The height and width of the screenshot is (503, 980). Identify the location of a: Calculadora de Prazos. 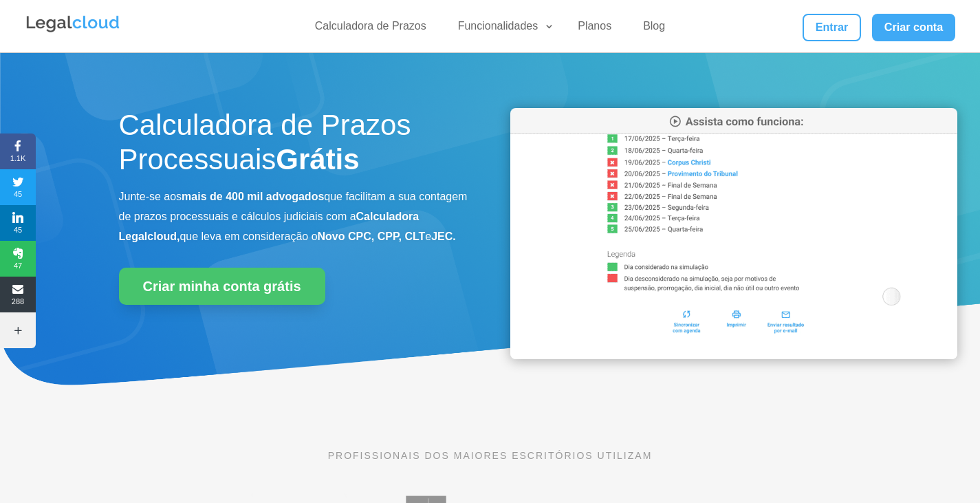
(371, 29).